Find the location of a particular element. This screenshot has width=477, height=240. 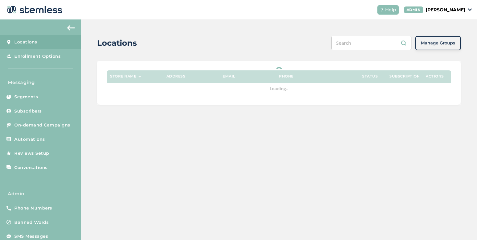

span: Locations is located at coordinates (26, 42).